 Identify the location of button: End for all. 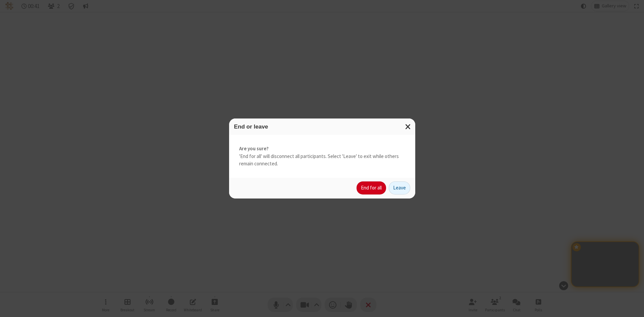
(372, 188).